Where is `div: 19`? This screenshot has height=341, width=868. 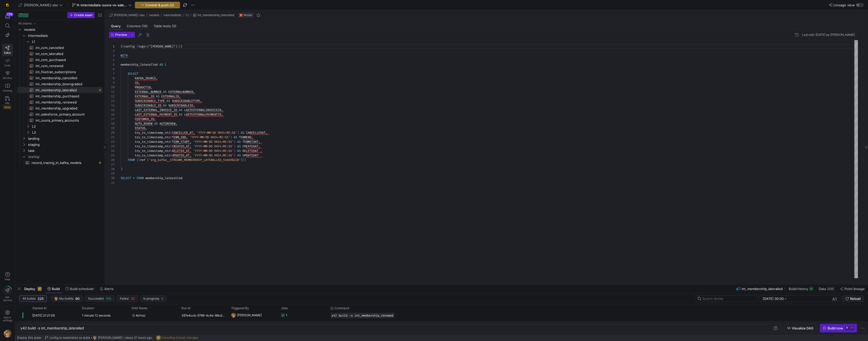 div: 19 is located at coordinates (112, 128).